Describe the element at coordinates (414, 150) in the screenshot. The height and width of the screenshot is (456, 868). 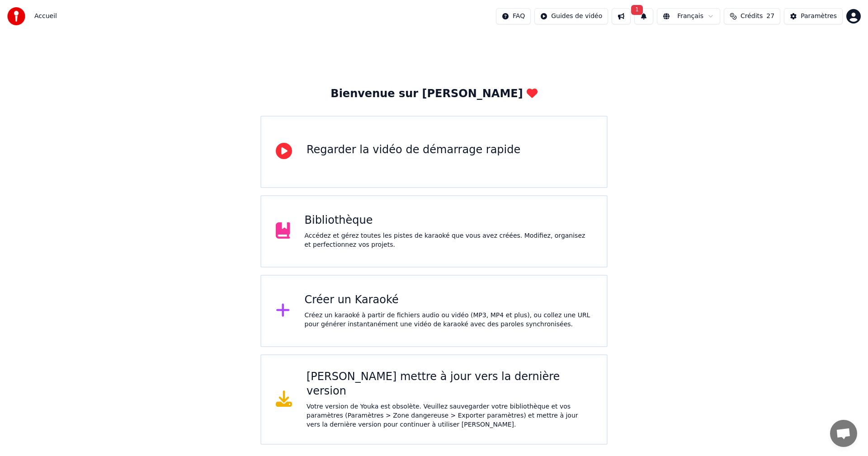
I see `div: Regarder la vidéo de démarrage rapide` at that location.